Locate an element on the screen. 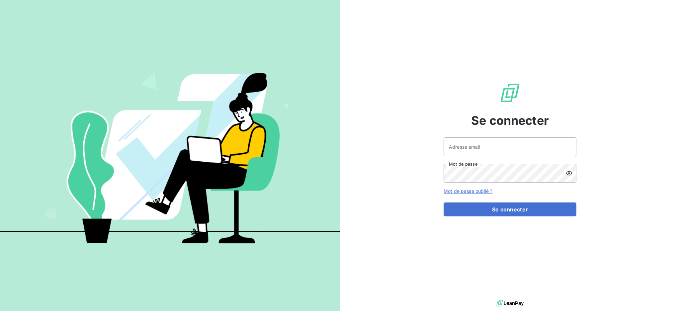  span: Se connecter is located at coordinates (510, 121).